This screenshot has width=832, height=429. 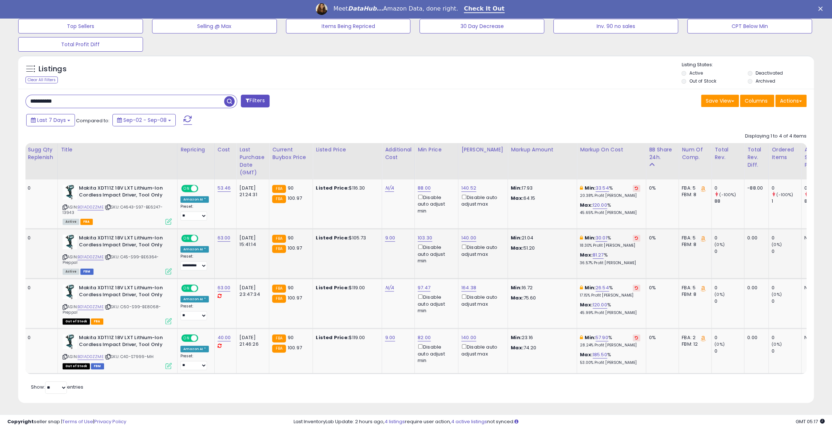 What do you see at coordinates (435, 353) in the screenshot?
I see `div: Disable auto adjust min` at bounding box center [435, 353].